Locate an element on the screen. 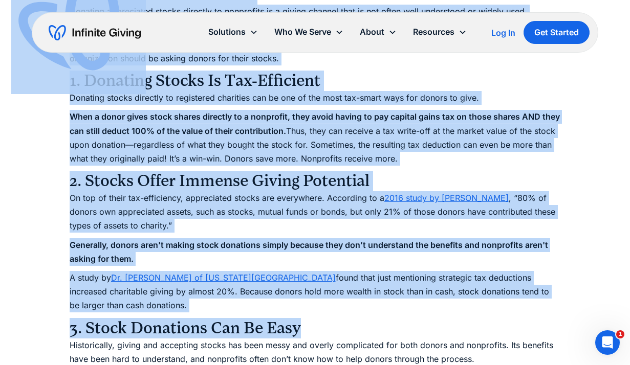 Image resolution: width=630 pixels, height=365 pixels. h3: 2. Stocks Offer Immense Giving Potential is located at coordinates (315, 181).